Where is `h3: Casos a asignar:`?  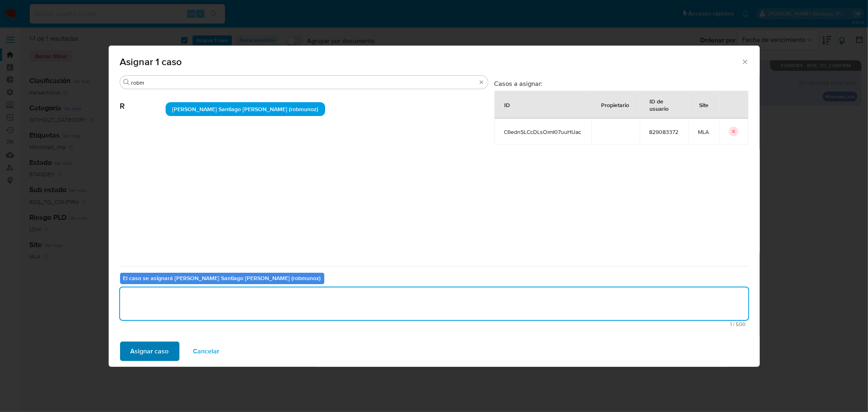
h3: Casos a asignar: is located at coordinates (621, 83).